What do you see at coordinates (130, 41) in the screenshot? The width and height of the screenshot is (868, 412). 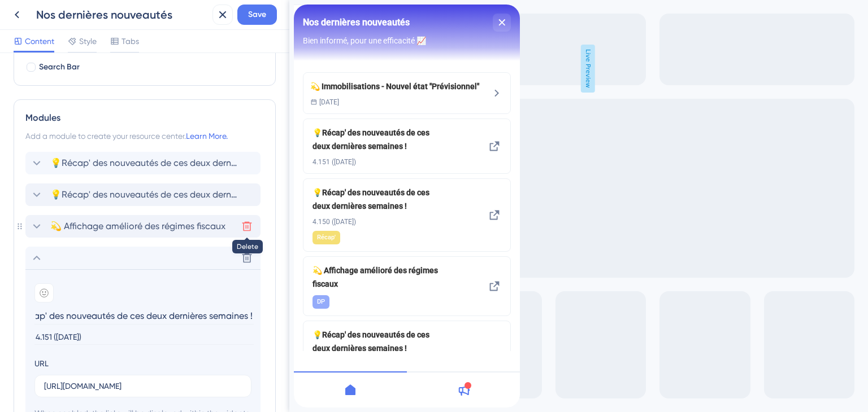 I see `span: Tabs` at bounding box center [130, 41].